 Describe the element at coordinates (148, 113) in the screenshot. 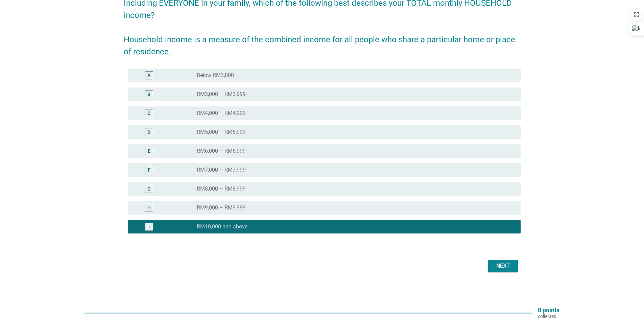

I see `div: C` at that location.